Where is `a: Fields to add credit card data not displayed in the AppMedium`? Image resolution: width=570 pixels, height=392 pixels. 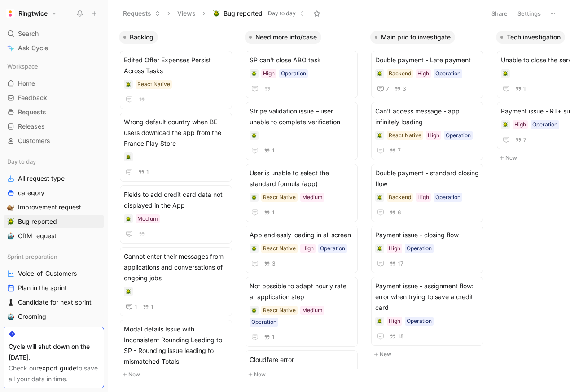
a: Fields to add credit card data not displayed in the AppMedium is located at coordinates (176, 215).